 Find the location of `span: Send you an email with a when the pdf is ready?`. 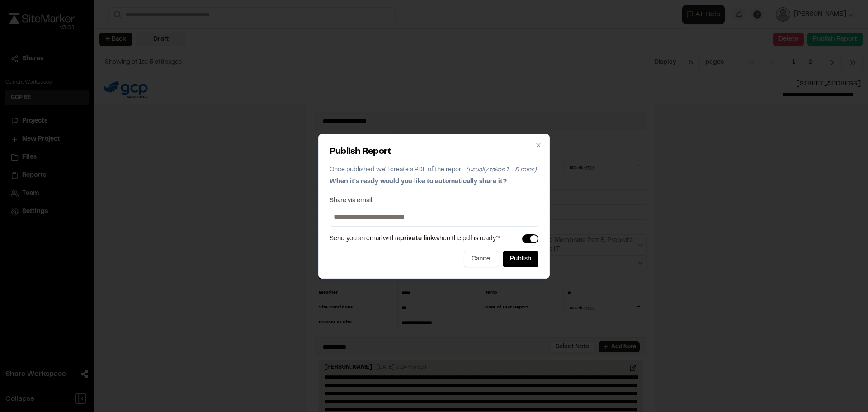

span: Send you an email with a when the pdf is ready? is located at coordinates (415, 239).